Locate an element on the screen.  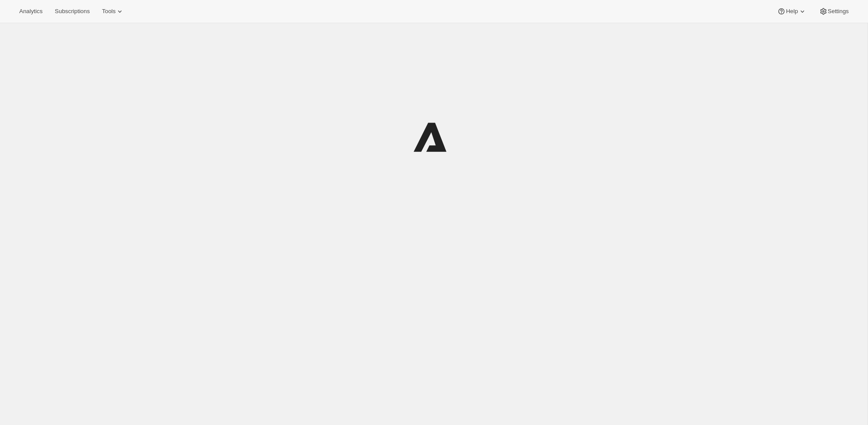
button: Help is located at coordinates (792, 12).